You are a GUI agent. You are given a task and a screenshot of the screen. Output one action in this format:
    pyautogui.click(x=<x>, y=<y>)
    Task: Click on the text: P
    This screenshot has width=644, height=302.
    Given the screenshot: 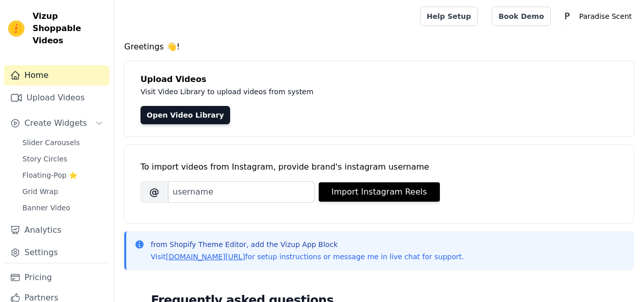 What is the action you would take?
    pyautogui.click(x=567, y=16)
    